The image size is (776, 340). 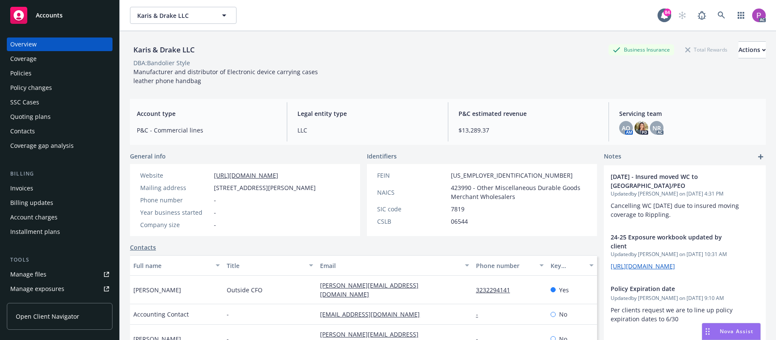 What do you see at coordinates (732, 332) in the screenshot?
I see `button: Nova Assist` at bounding box center [732, 332].